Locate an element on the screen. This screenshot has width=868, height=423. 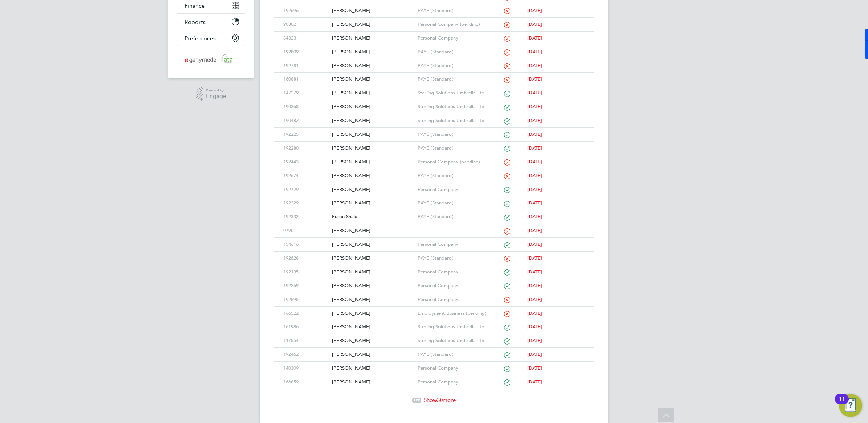
span: Finance is located at coordinates (194, 5).